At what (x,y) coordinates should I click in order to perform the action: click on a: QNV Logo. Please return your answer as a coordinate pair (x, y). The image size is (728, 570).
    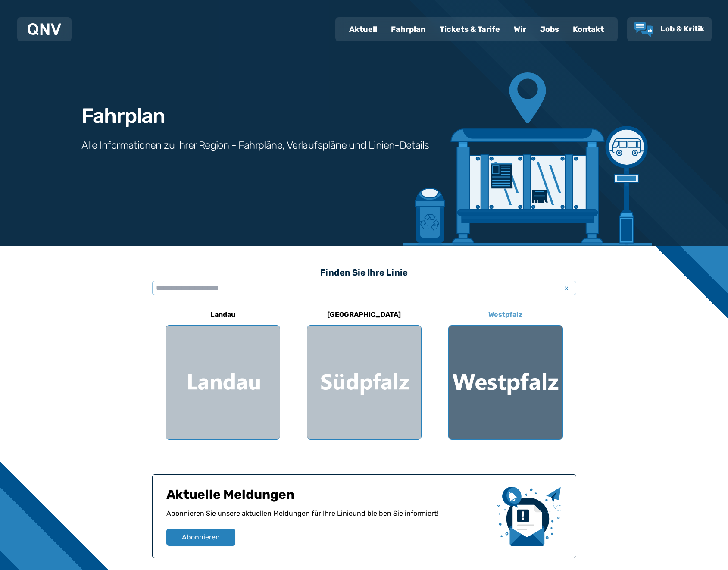
    Looking at the image, I should click on (44, 29).